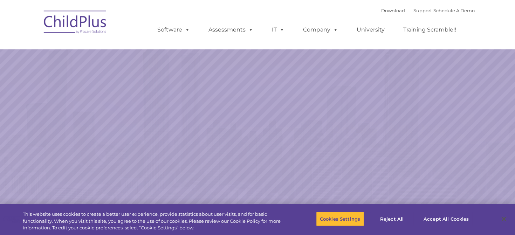  What do you see at coordinates (392, 219) in the screenshot?
I see `button: Reject All` at bounding box center [392, 219].